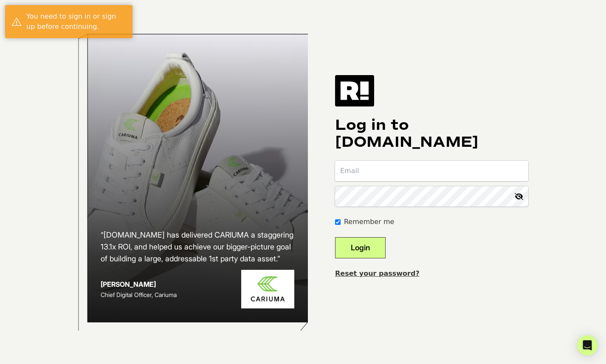  I want to click on button: Login, so click(360, 248).